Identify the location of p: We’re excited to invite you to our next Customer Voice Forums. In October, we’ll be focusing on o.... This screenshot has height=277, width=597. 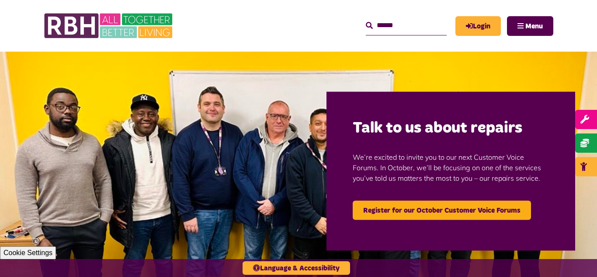
(451, 167).